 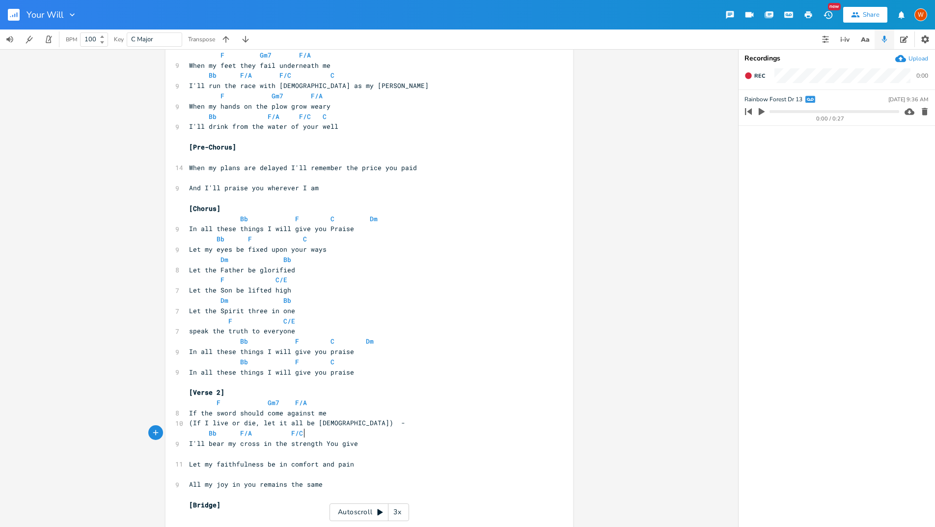 I want to click on span: When my feet they fail underneath me, so click(x=260, y=65).